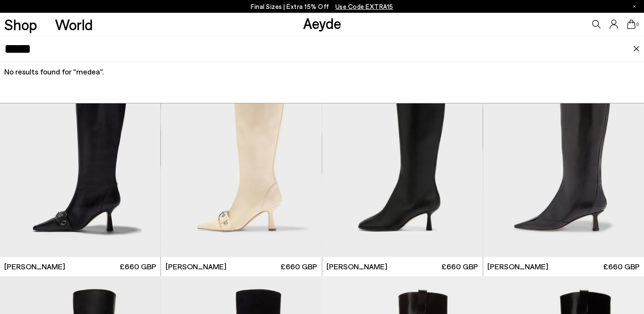 The width and height of the screenshot is (644, 314). I want to click on span: 0, so click(637, 24).